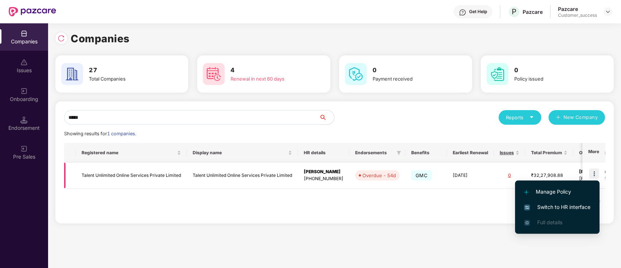 The height and width of the screenshot is (268, 621). What do you see at coordinates (527, 223) in the screenshot?
I see `img: svg+xml;base64,PHN2ZyB4bWxucz0iaHR0cDovL3d3dy53My5vcmcvMjAwMC9zdmciIHdpZHRoPSIxNi4zNjMiIGhlaWdodD...` at bounding box center [527, 223].